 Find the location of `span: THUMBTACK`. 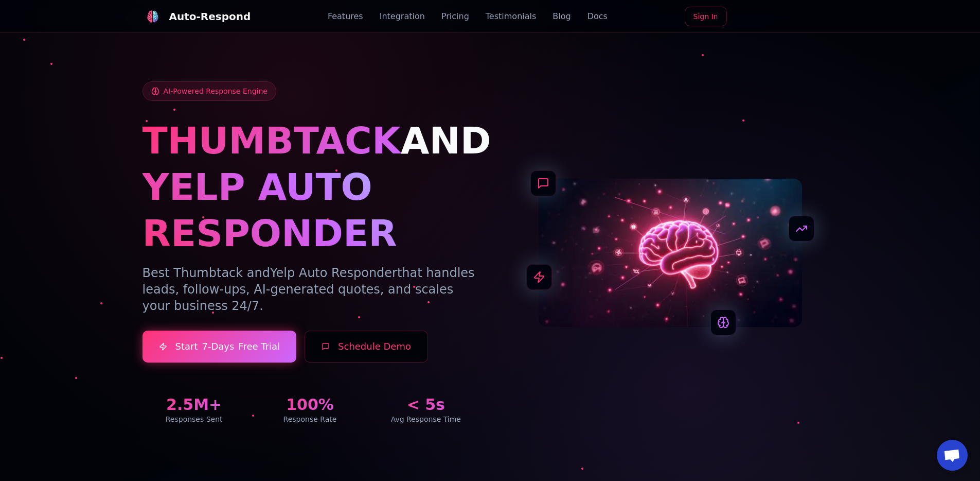

span: THUMBTACK is located at coordinates (272, 141).